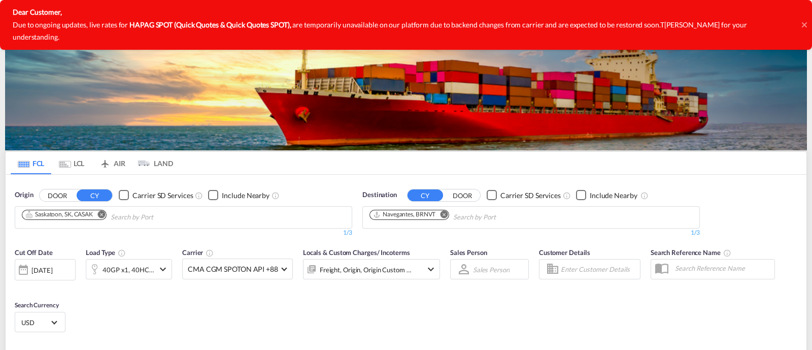 The image size is (812, 350). I want to click on span: / Incoterms, so click(393, 252).